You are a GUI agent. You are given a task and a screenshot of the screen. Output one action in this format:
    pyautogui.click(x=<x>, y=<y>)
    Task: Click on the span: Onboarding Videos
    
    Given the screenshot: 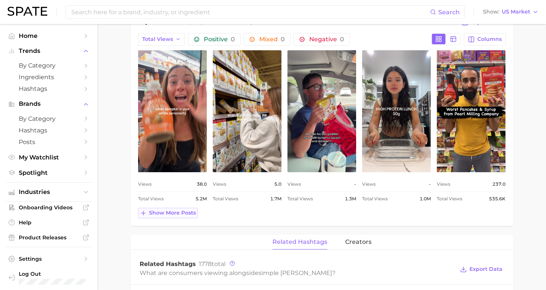 What is the action you would take?
    pyautogui.click(x=49, y=207)
    